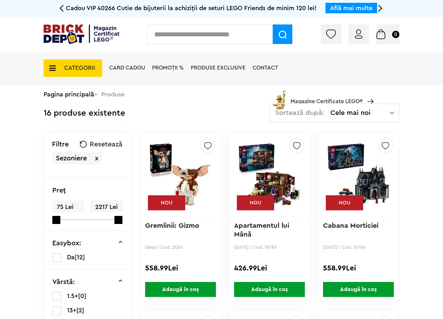 Image resolution: width=443 pixels, height=319 pixels. Describe the element at coordinates (84, 113) in the screenshot. I see `div: 16 produse existente` at that location.